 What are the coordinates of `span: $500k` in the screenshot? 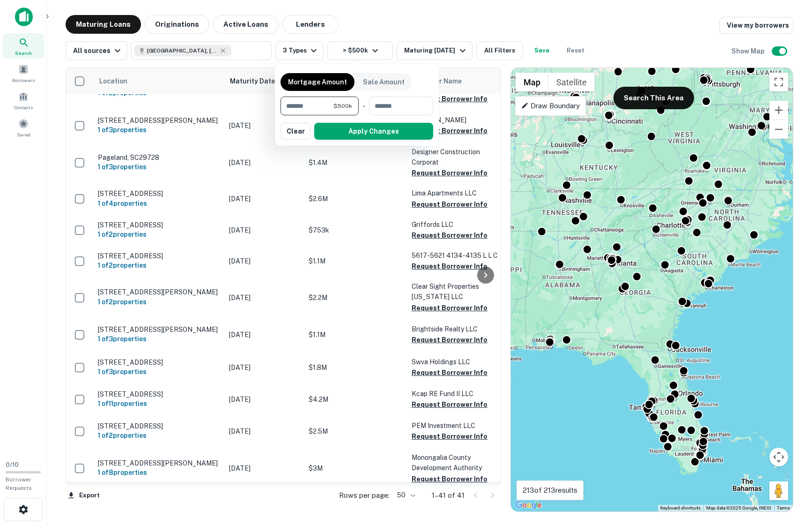 It's located at (343, 106).